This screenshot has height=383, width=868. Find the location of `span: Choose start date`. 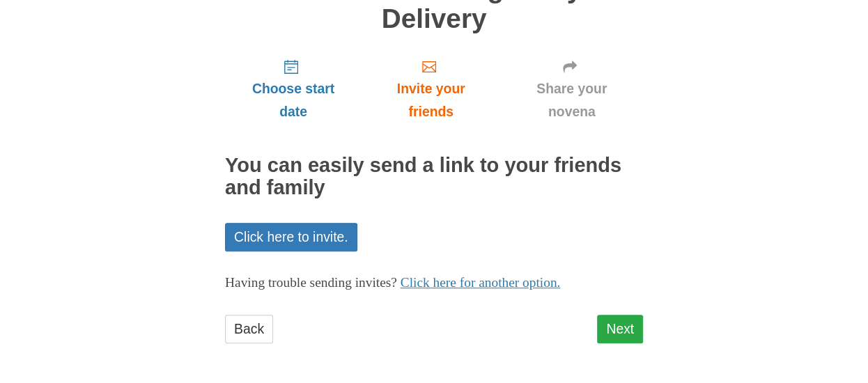

span: Choose start date is located at coordinates (293, 100).